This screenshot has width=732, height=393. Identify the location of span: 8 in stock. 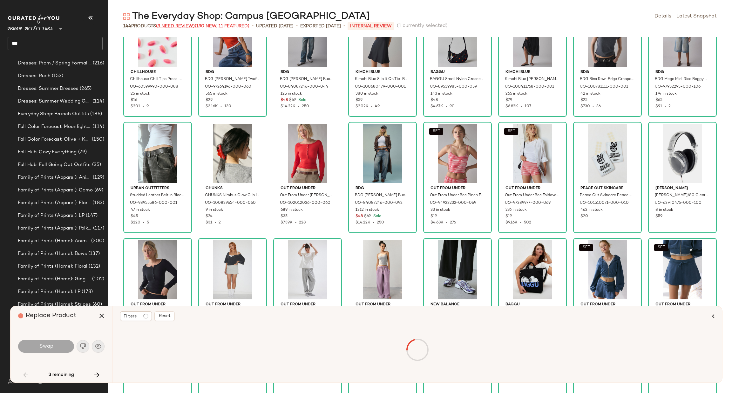
(665, 210).